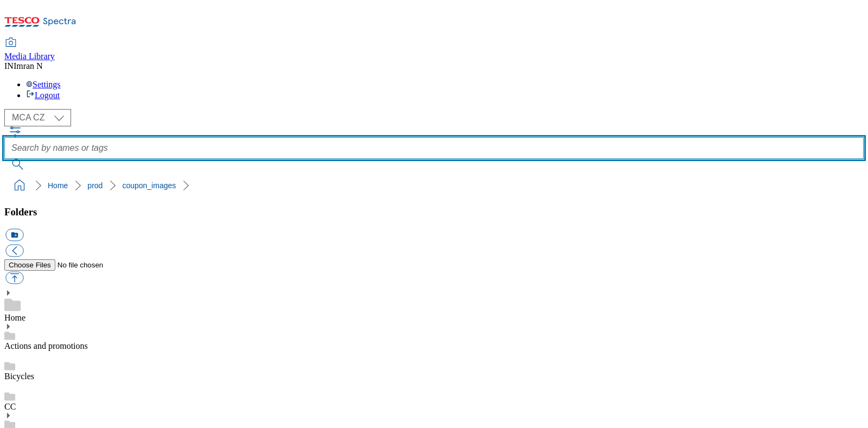 This screenshot has width=868, height=428. What do you see at coordinates (46, 346) in the screenshot?
I see `a: Actions and promotions` at bounding box center [46, 346].